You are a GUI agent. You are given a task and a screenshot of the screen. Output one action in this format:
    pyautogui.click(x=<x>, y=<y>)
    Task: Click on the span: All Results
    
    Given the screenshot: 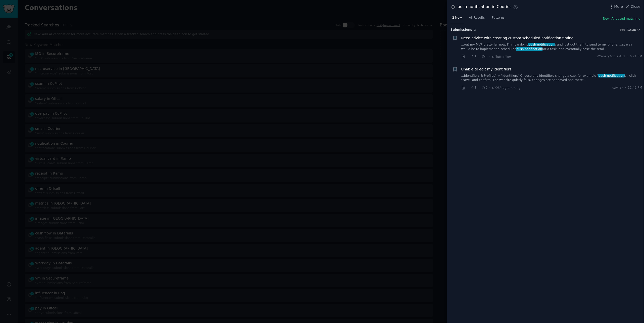 What is the action you would take?
    pyautogui.click(x=476, y=18)
    